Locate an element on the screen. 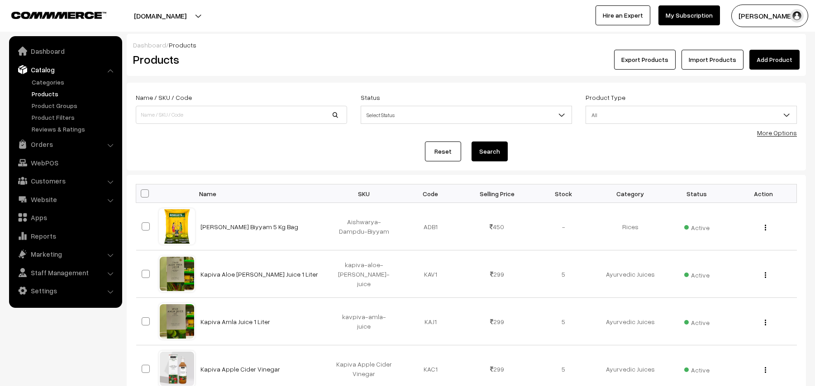 The height and width of the screenshot is (386, 815). a: Customers is located at coordinates (65, 181).